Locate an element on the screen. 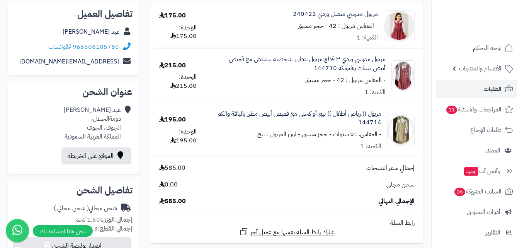  span: المراجعات والأسئلة is located at coordinates (474, 109).